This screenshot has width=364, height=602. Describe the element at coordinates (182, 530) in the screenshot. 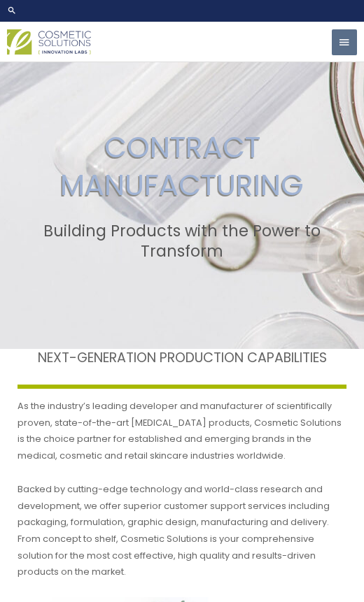

I see `p: Backed by cutting-edge technology and world-class research and development, we offer superior cus...` at that location.